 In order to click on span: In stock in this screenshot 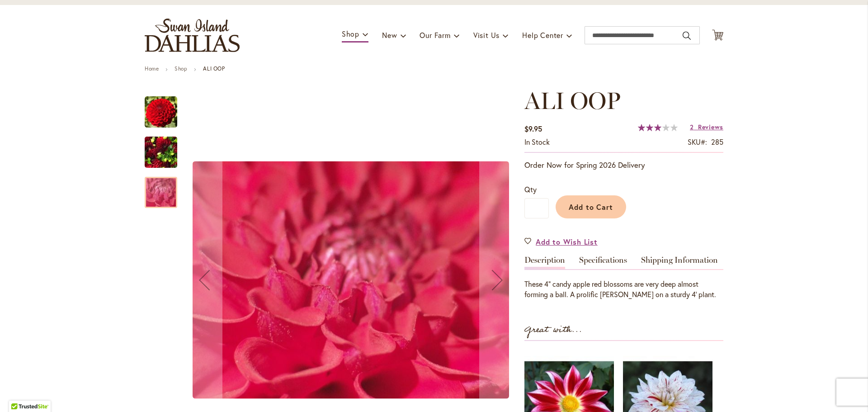, I will do `click(537, 141)`.